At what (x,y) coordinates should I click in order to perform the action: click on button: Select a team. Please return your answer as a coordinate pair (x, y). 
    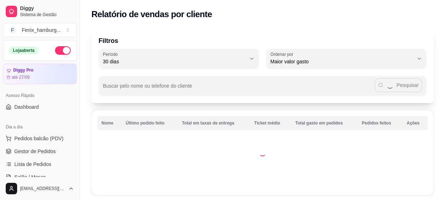
    Looking at the image, I should click on (40, 30).